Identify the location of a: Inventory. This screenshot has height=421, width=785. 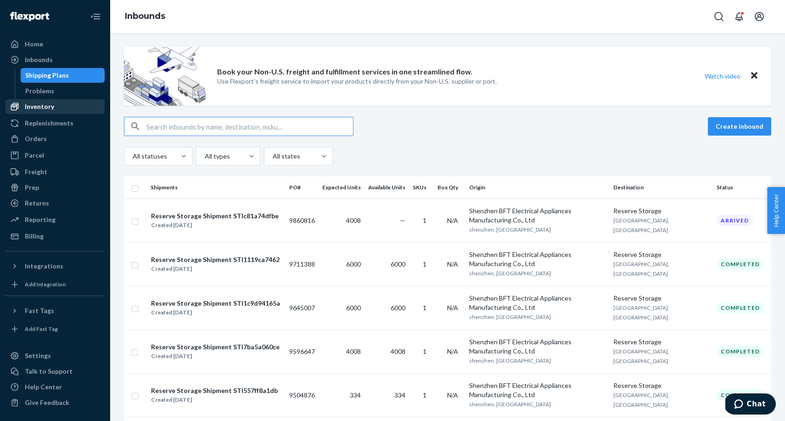
(55, 107).